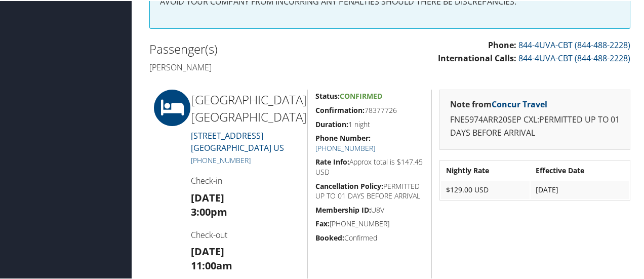  What do you see at coordinates (343, 137) in the screenshot?
I see `strong: Phone Number:` at bounding box center [343, 137].